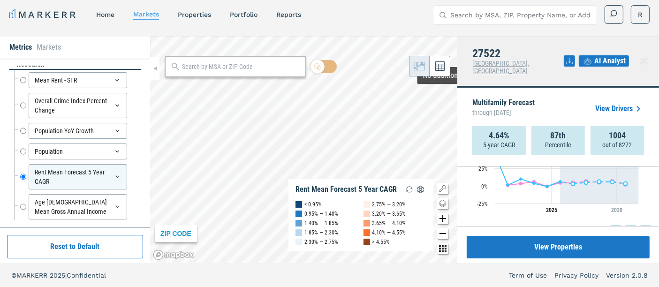  Describe the element at coordinates (389, 205) in the screenshot. I see `div: 2.75% — 3.20%` at that location.